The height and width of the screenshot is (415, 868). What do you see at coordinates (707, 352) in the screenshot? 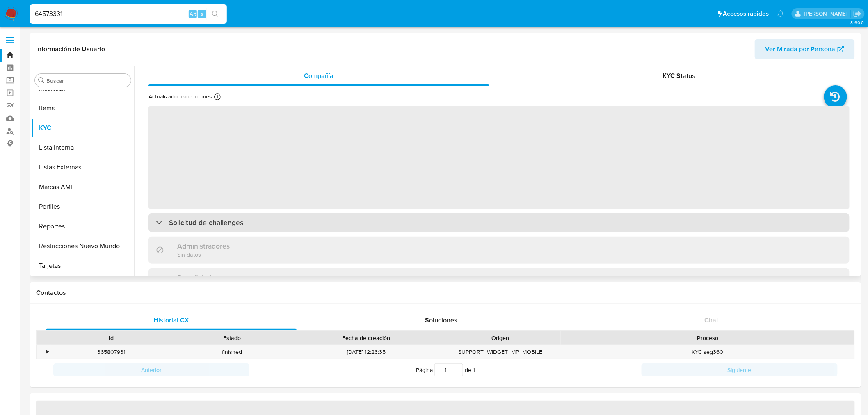
I see `div: KYC seg360` at bounding box center [707, 352].